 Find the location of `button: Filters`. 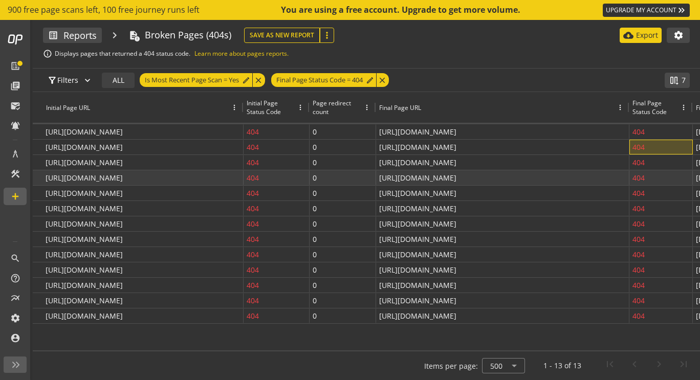

button: Filters is located at coordinates (70, 80).